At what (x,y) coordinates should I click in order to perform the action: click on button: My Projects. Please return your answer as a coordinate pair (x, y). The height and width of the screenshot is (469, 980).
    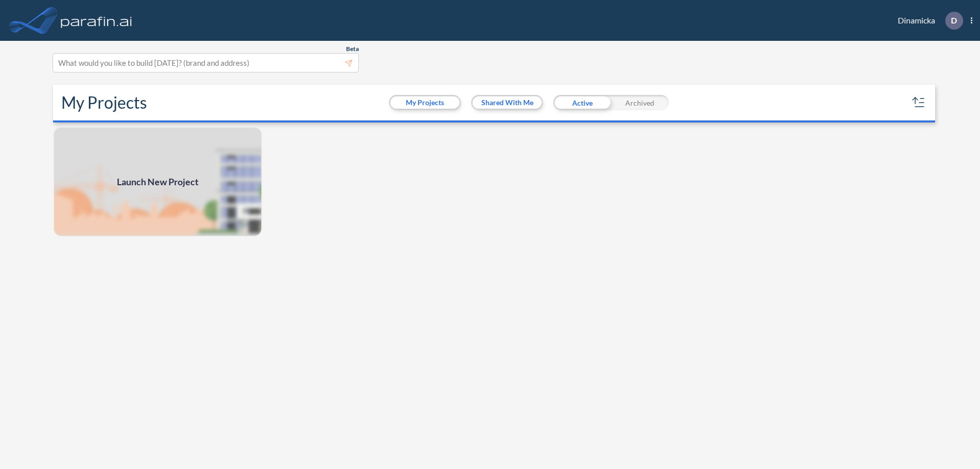
    Looking at the image, I should click on (425, 103).